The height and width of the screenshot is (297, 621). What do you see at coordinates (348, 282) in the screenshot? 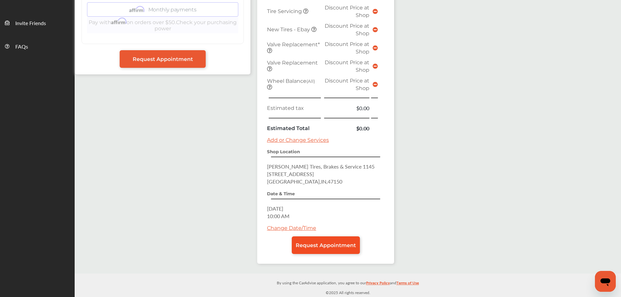
I see `p: By using the CarAdvise application, you agree to our and` at bounding box center [348, 282].